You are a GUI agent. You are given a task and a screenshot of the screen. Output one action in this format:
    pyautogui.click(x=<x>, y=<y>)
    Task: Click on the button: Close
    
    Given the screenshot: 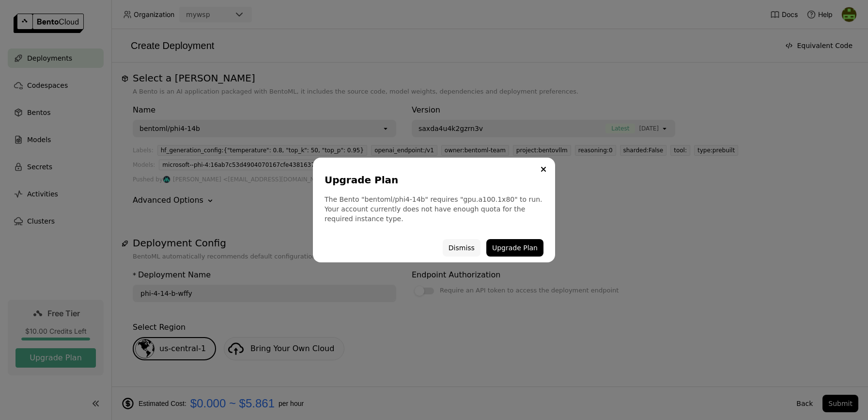 What is the action you would take?
    pyautogui.click(x=544, y=169)
    